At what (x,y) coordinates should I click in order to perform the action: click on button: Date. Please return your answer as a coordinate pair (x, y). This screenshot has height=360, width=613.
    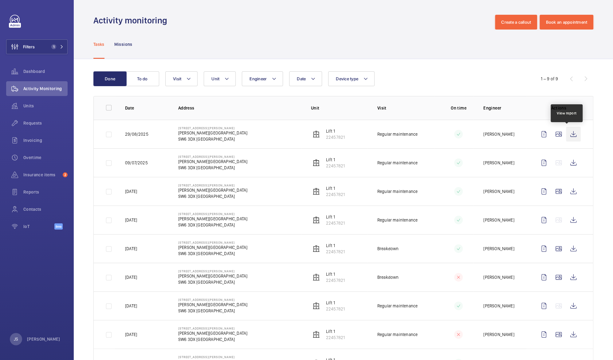
    Looking at the image, I should click on (306, 79).